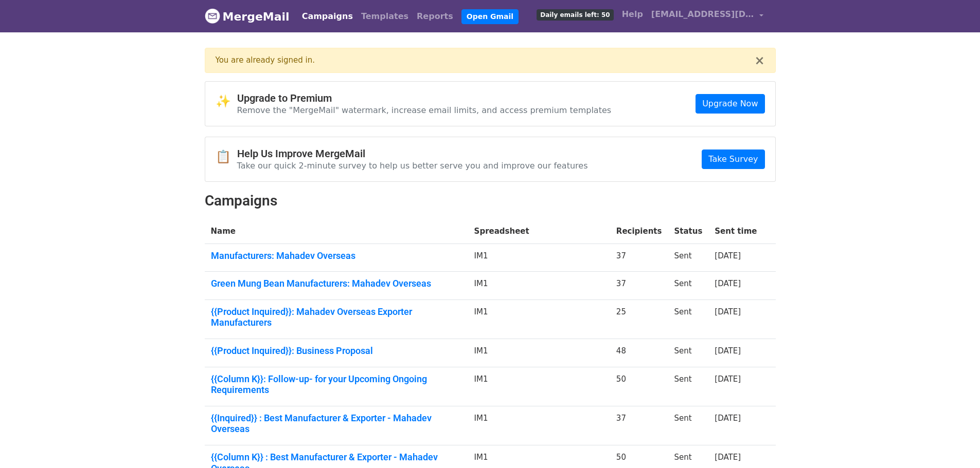  I want to click on a: Open Gmail, so click(490, 17).